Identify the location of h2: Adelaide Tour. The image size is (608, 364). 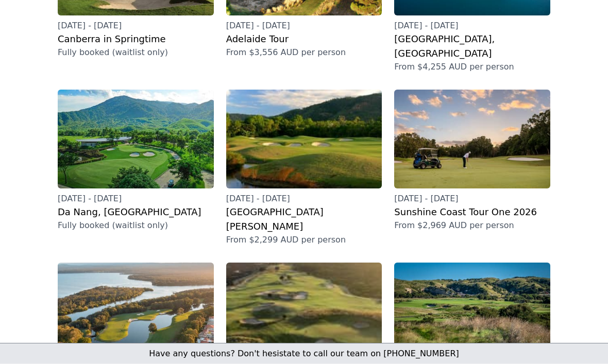
(304, 40).